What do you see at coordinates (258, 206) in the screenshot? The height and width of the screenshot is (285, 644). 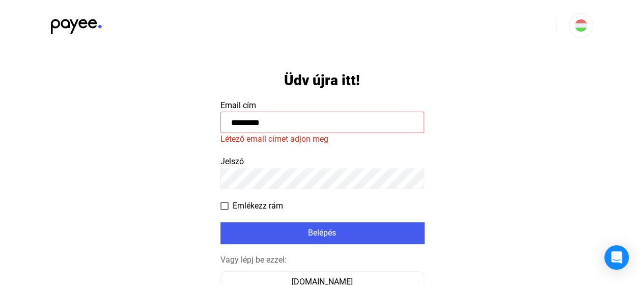 I see `span: Emlékezz rám` at bounding box center [258, 206].